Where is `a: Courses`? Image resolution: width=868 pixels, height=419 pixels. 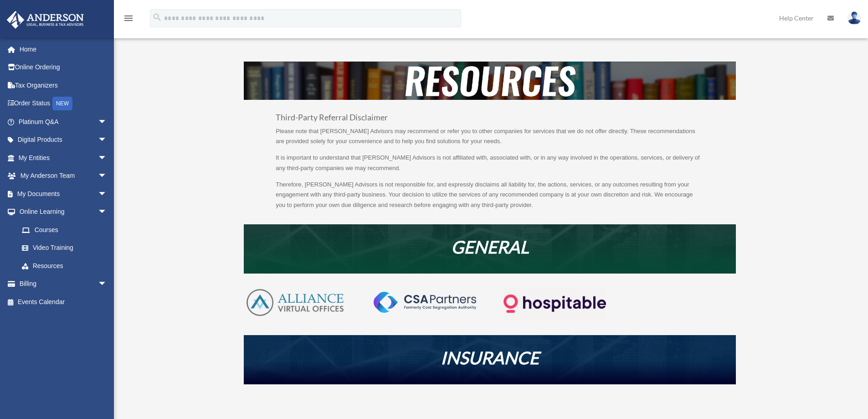
a: Courses is located at coordinates (66, 229).